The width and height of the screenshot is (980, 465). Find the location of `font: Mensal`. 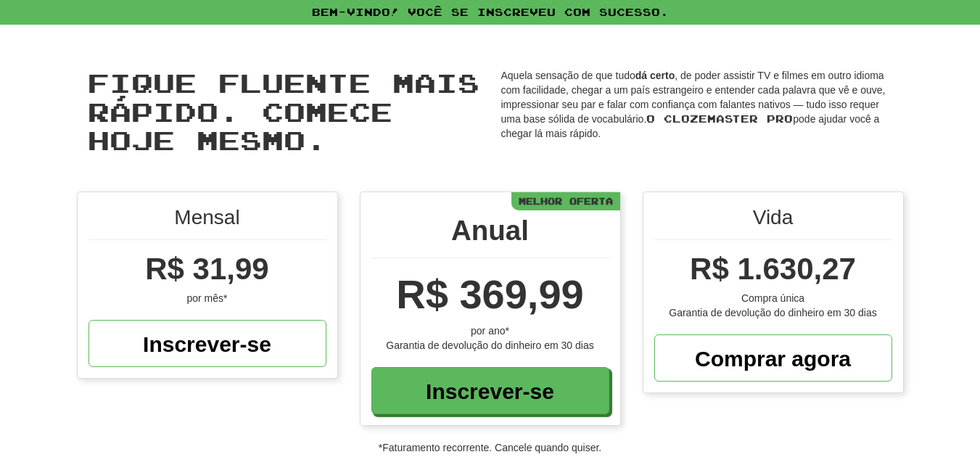

font: Mensal is located at coordinates (206, 217).